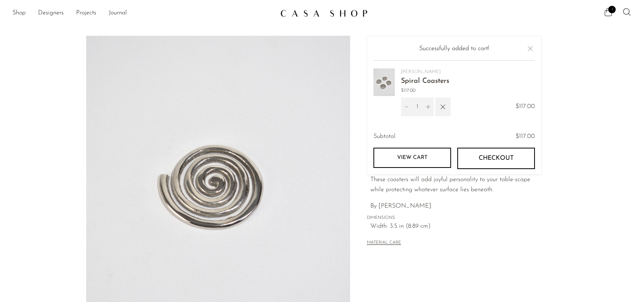 The width and height of the screenshot is (644, 302). Describe the element at coordinates (496, 158) in the screenshot. I see `span: Checkout` at that location.